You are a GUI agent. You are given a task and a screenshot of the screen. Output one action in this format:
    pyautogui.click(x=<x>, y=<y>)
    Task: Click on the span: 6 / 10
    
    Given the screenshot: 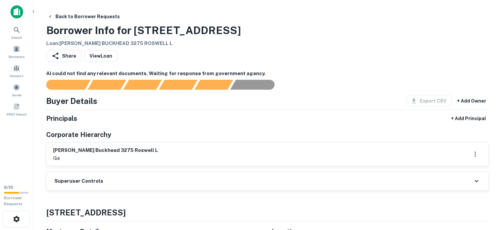 What is the action you would take?
    pyautogui.click(x=9, y=187)
    